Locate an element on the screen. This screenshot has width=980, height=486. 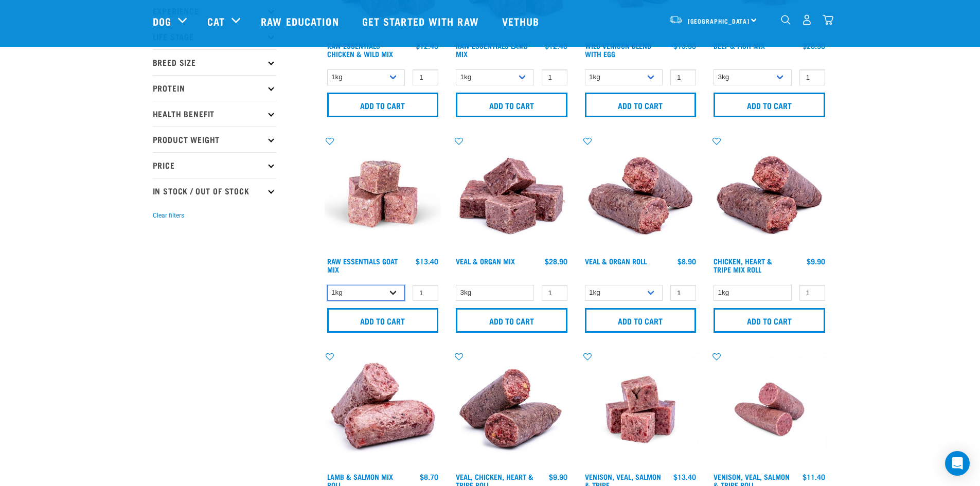
p: Breed Size is located at coordinates (215, 62).